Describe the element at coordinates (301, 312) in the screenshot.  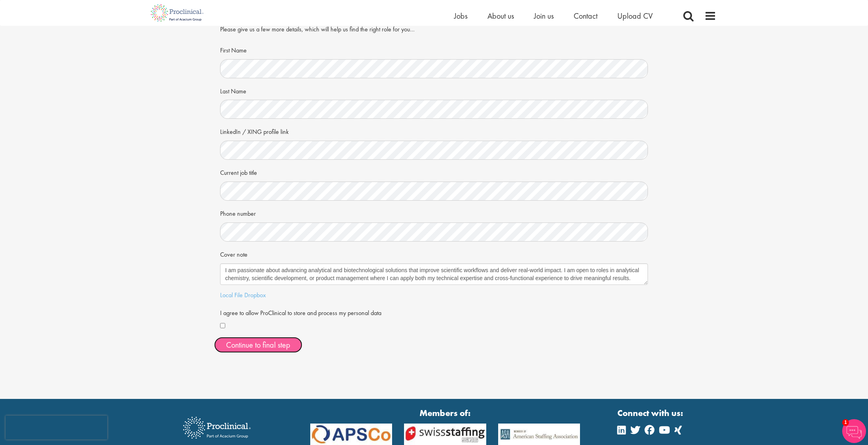
I see `label: I agree to allow ProClinical to store and process my personal data` at that location.